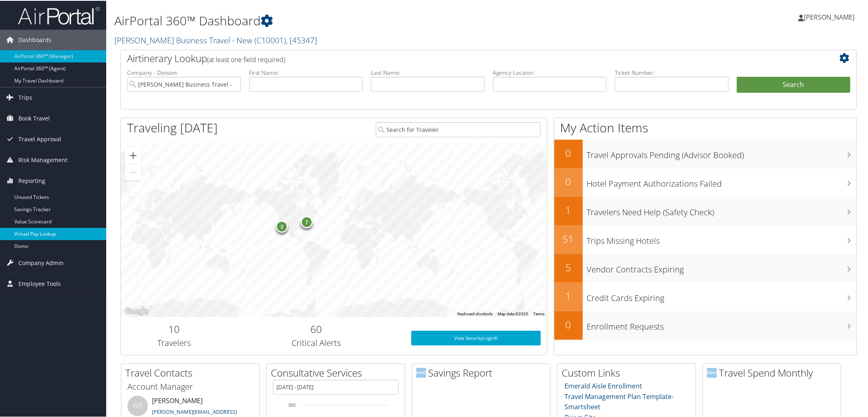  I want to click on span: Book Travel, so click(34, 118).